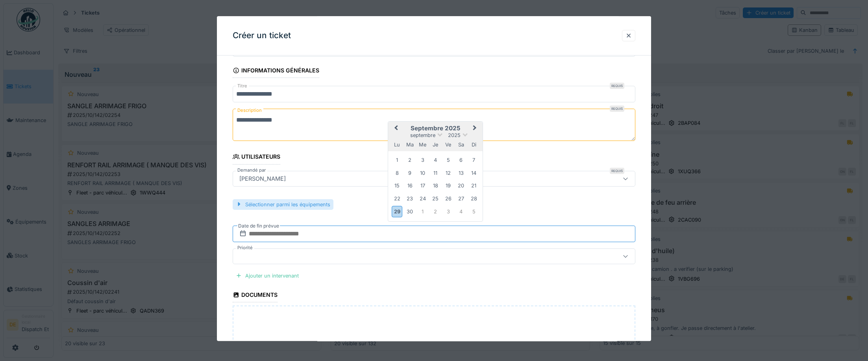  I want to click on div: Choose lundi 1 septembre 2025, so click(396, 160).